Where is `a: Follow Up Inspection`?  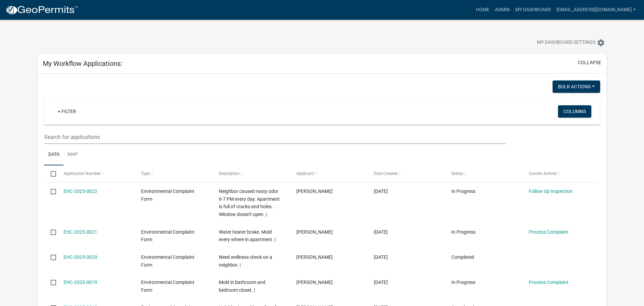 a: Follow Up Inspection is located at coordinates (551, 191).